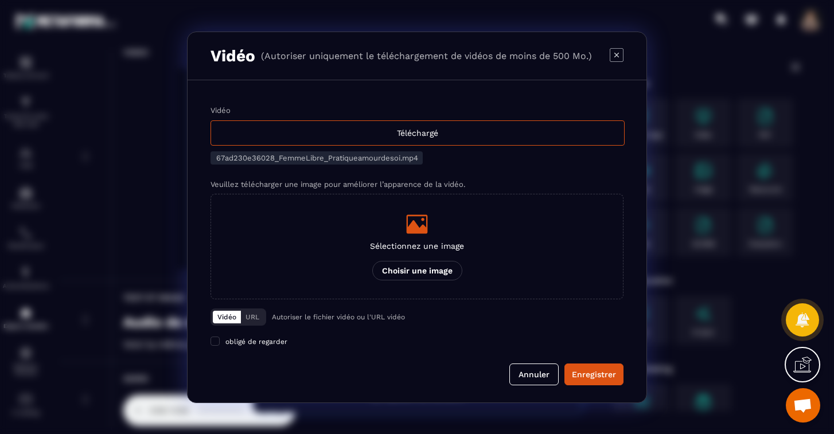 The image size is (834, 434). What do you see at coordinates (256, 342) in the screenshot?
I see `span: obligé de regarder` at bounding box center [256, 342].